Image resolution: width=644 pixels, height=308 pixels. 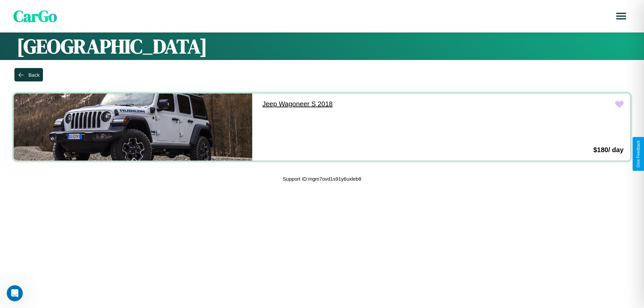 I want to click on h3: $ 180 / day, so click(x=609, y=150).